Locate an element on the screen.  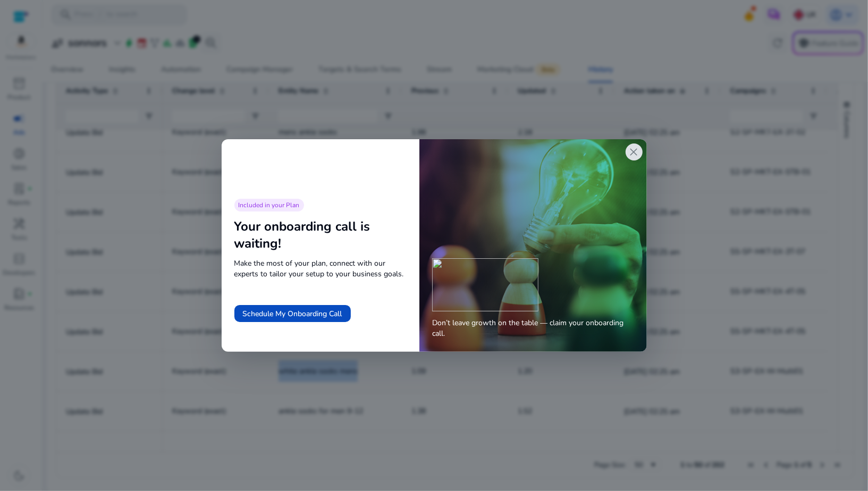
div: Your onboarding call is waiting! is located at coordinates (321, 235).